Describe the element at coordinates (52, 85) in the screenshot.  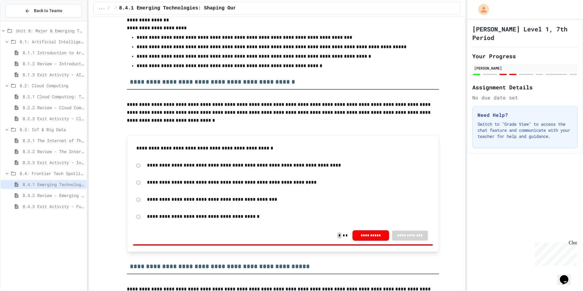
I see `span: 8.2: Cloud Computing` at that location.